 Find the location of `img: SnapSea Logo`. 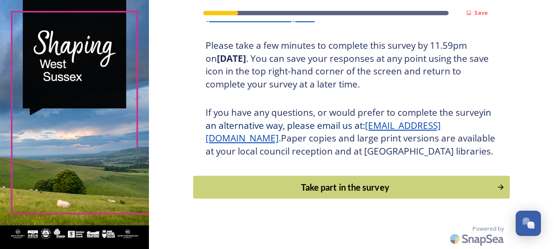

img: SnapSea Logo is located at coordinates (477, 239).